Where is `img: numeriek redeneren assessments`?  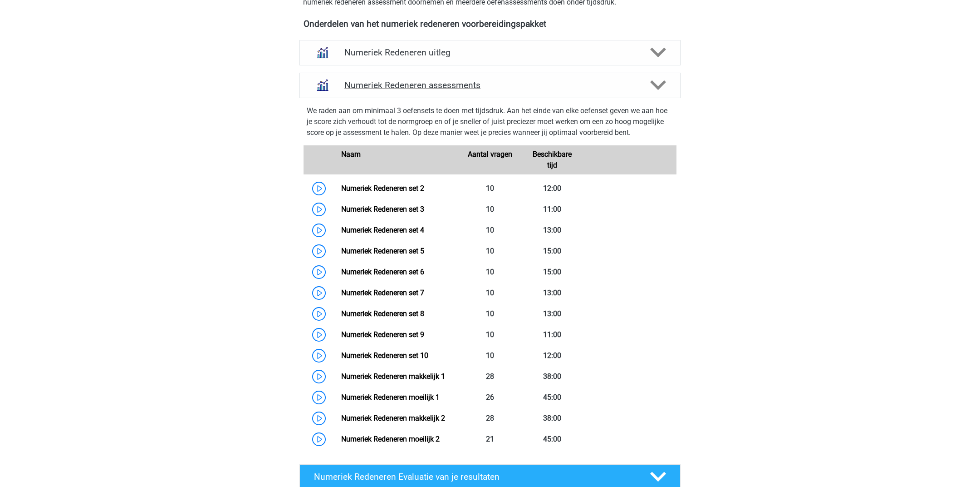 img: numeriek redeneren assessments is located at coordinates (322, 85).